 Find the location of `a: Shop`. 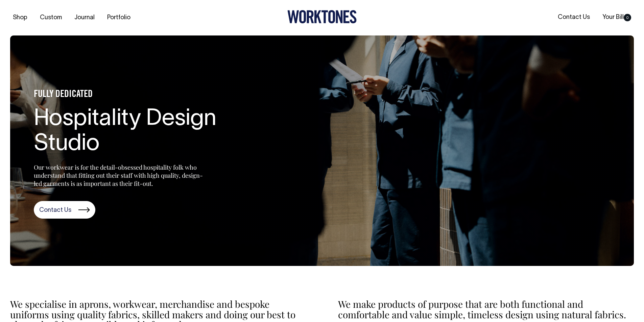

a: Shop is located at coordinates (20, 18).